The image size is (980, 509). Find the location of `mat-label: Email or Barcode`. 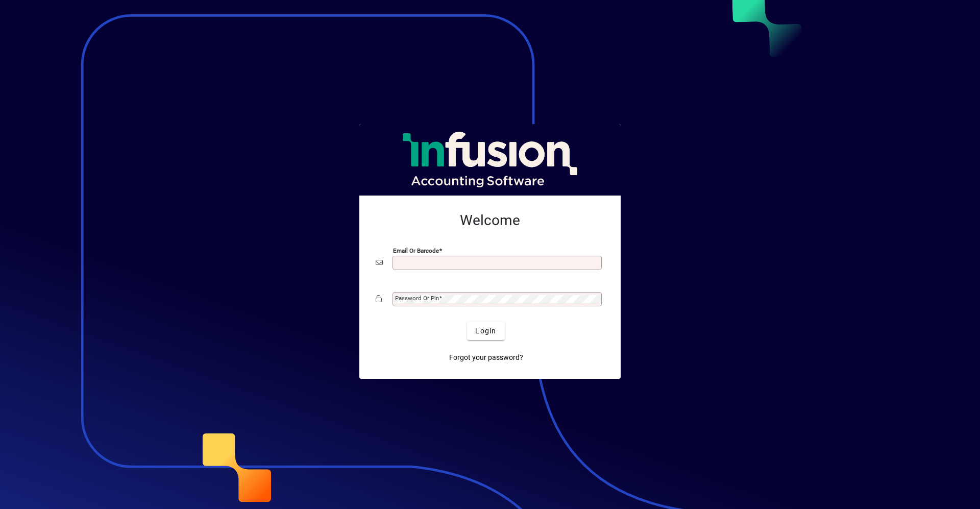

mat-label: Email or Barcode is located at coordinates (416, 251).